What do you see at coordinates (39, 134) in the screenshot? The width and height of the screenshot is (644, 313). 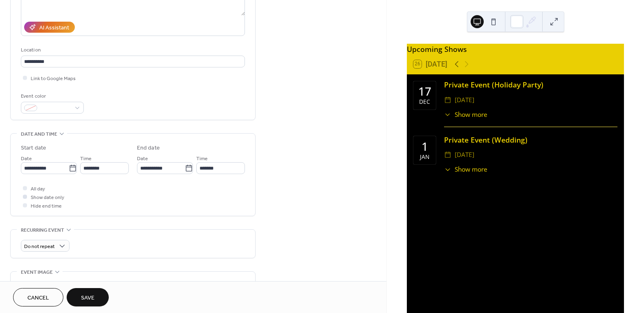 I see `span: Date and time` at bounding box center [39, 134].